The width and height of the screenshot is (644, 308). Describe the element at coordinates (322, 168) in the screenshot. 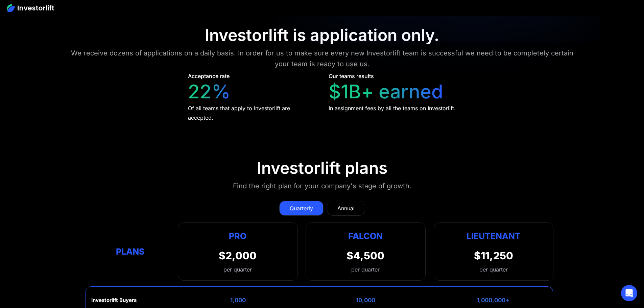

I see `div: Investorlift plans` at that location.